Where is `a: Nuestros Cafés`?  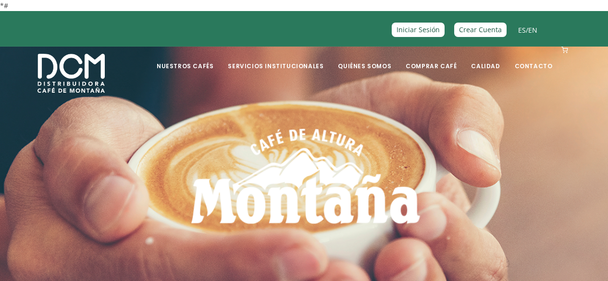 a: Nuestros Cafés is located at coordinates (185, 59).